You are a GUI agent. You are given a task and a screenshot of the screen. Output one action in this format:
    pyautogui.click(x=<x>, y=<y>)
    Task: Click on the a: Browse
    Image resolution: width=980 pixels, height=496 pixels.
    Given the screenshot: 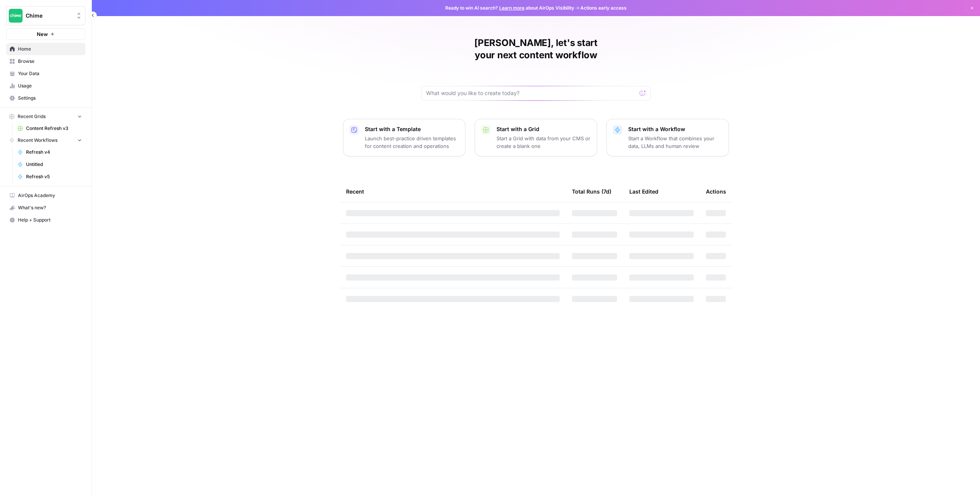 What is the action you would take?
    pyautogui.click(x=45, y=62)
    